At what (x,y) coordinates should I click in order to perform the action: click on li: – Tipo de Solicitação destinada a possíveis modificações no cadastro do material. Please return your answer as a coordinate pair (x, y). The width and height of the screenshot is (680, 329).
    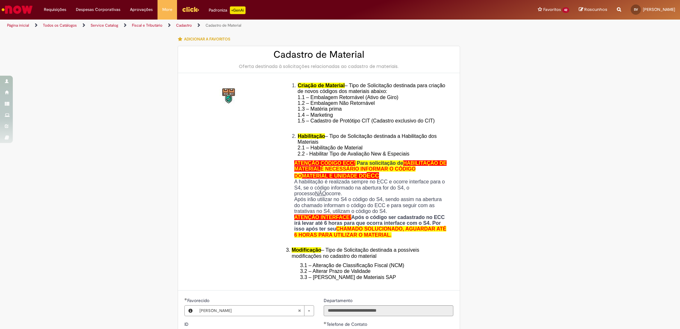
    Looking at the image, I should click on (370, 253).